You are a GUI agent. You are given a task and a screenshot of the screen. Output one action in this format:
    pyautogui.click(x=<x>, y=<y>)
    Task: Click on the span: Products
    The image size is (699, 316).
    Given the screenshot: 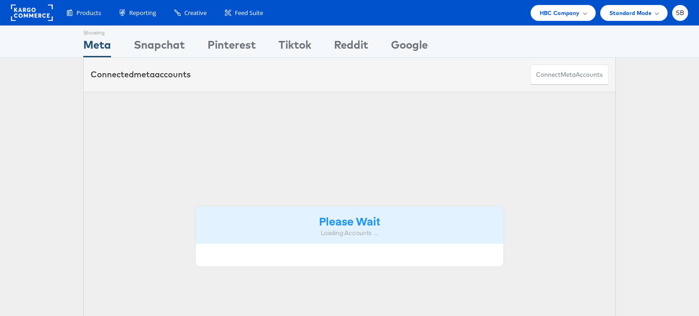 What is the action you would take?
    pyautogui.click(x=89, y=13)
    